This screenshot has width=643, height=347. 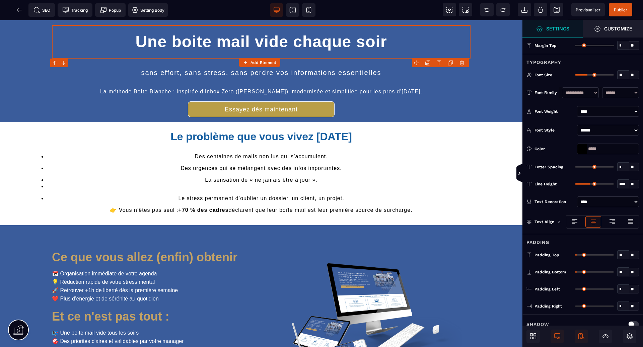 I want to click on span: Screenshot, so click(x=465, y=10).